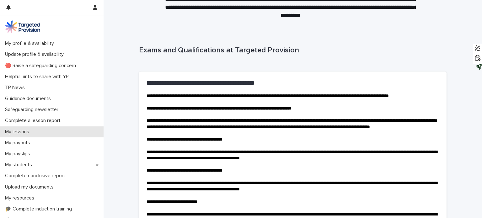  I want to click on p: Complete conclusive report, so click(36, 176).